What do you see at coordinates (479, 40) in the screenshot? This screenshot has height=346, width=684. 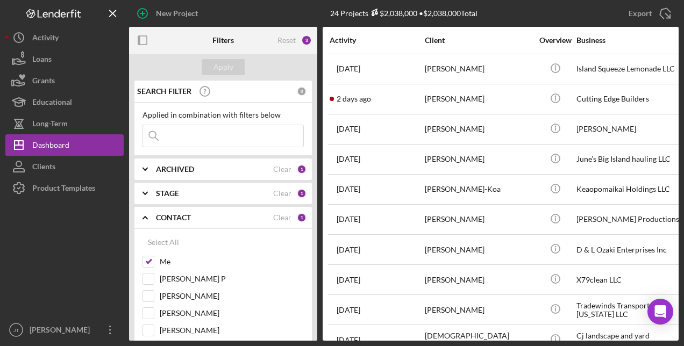 I see `div: Client` at bounding box center [479, 40].